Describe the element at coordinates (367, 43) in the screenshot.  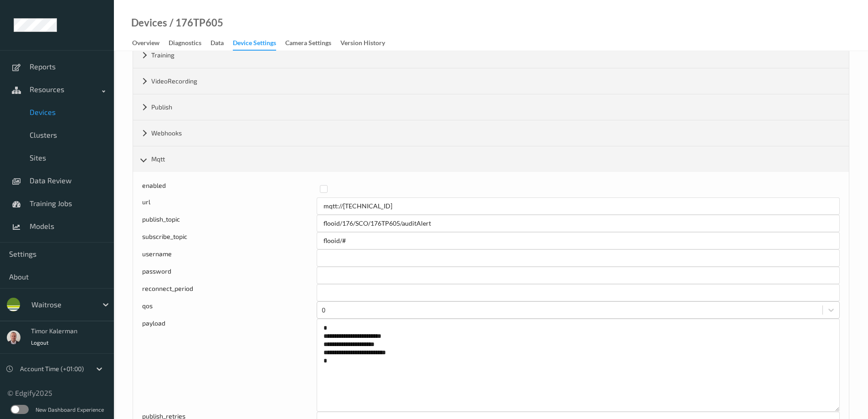
I see `a: Version History` at that location.